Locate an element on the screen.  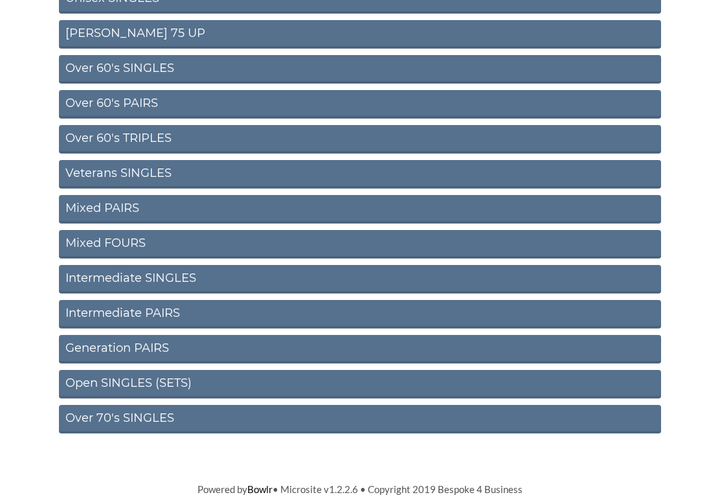
a: Mixed PAIRS is located at coordinates (360, 209).